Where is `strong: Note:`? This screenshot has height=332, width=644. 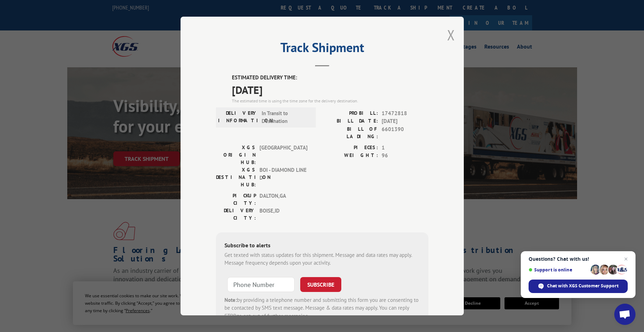 strong: Note: is located at coordinates (230, 300).